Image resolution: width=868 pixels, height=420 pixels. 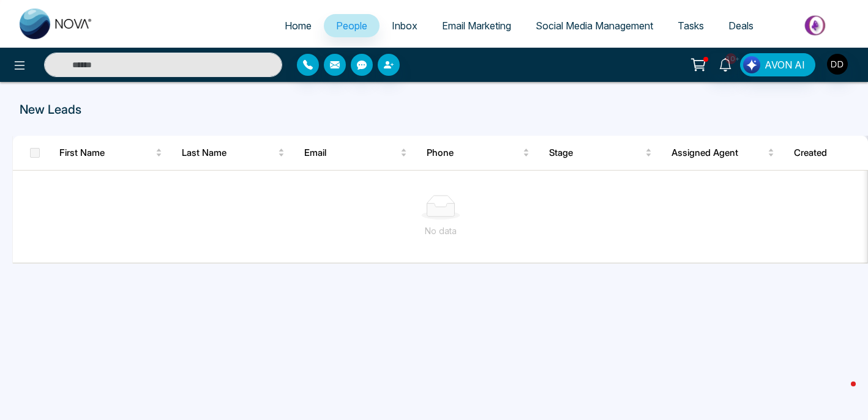 I want to click on p: New Leads, so click(x=293, y=109).